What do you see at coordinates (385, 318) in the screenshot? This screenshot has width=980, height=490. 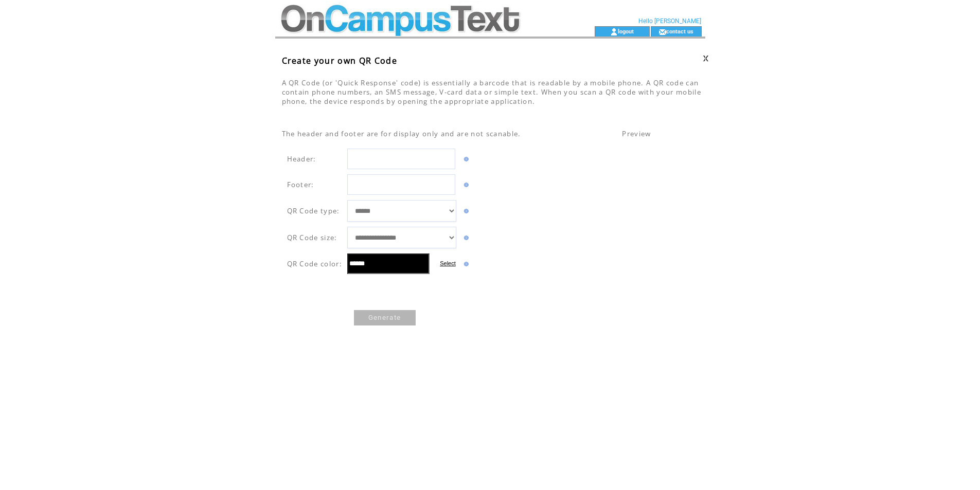 I see `a: Generate` at bounding box center [385, 318].